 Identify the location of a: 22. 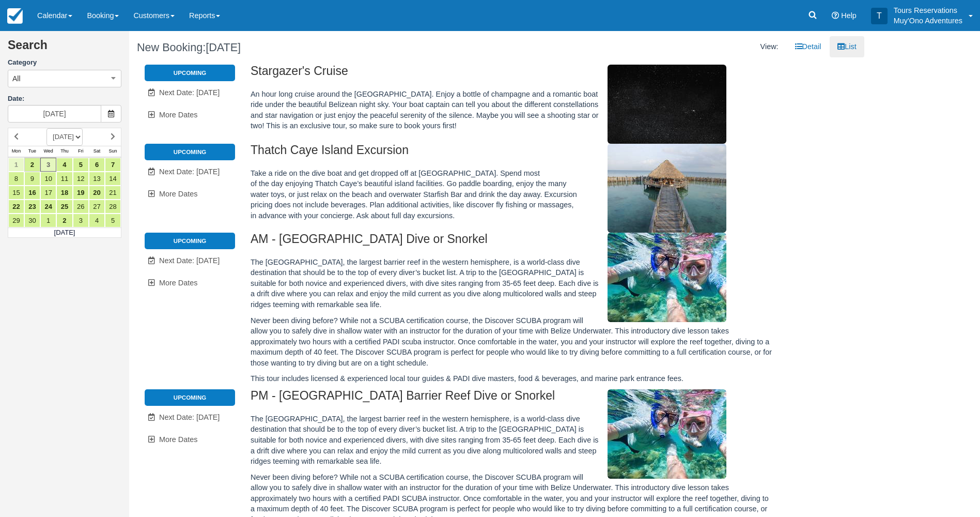
(16, 206).